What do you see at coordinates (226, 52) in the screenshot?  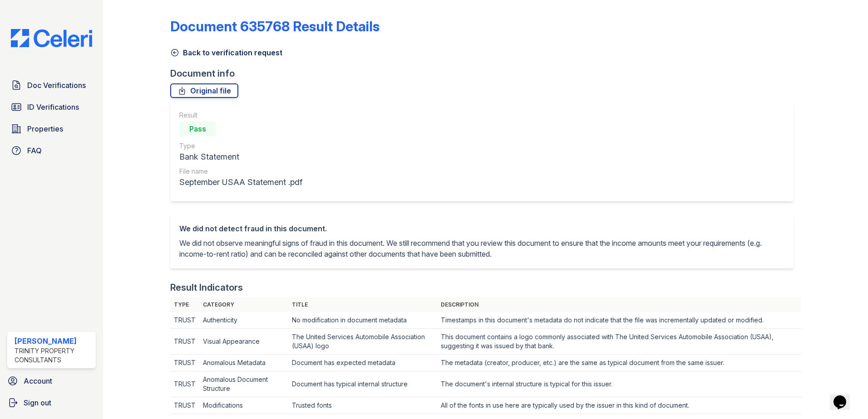 I see `a: Back to verification request` at bounding box center [226, 52].